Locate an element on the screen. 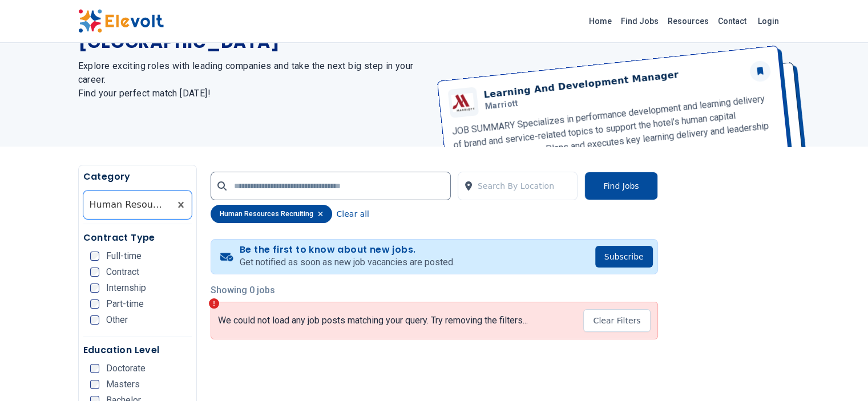 Image resolution: width=868 pixels, height=401 pixels. span: Contract is located at coordinates (123, 272).